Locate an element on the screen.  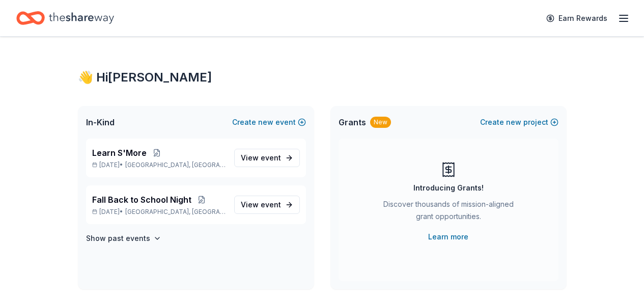
span: In-Kind is located at coordinates (100, 122).